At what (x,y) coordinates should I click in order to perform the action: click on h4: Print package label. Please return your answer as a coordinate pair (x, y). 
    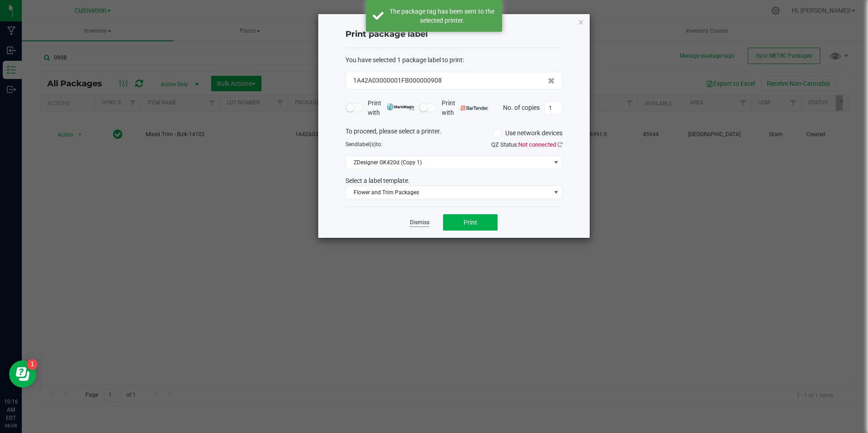
    Looking at the image, I should click on (454, 34).